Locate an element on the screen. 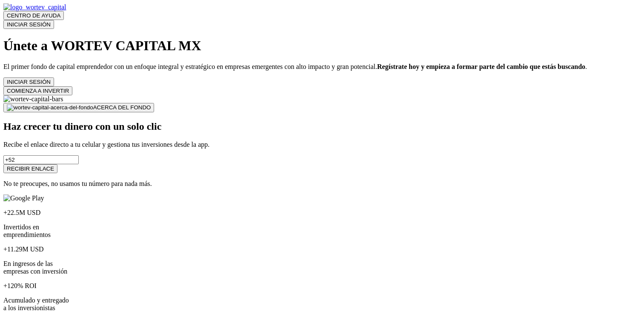 This screenshot has width=644, height=314. p: No te preocupes, no usamos tu número para nada más. is located at coordinates (322, 184).